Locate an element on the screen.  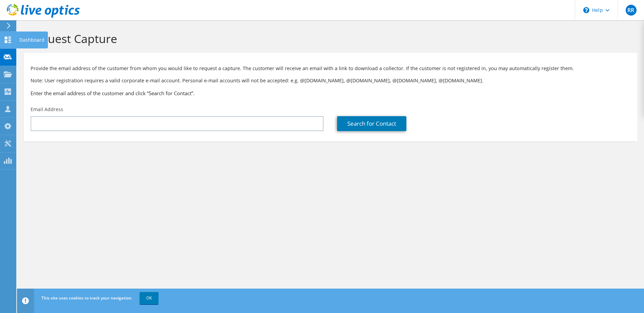
span: This site uses cookies to track your navigation. is located at coordinates (87, 298).